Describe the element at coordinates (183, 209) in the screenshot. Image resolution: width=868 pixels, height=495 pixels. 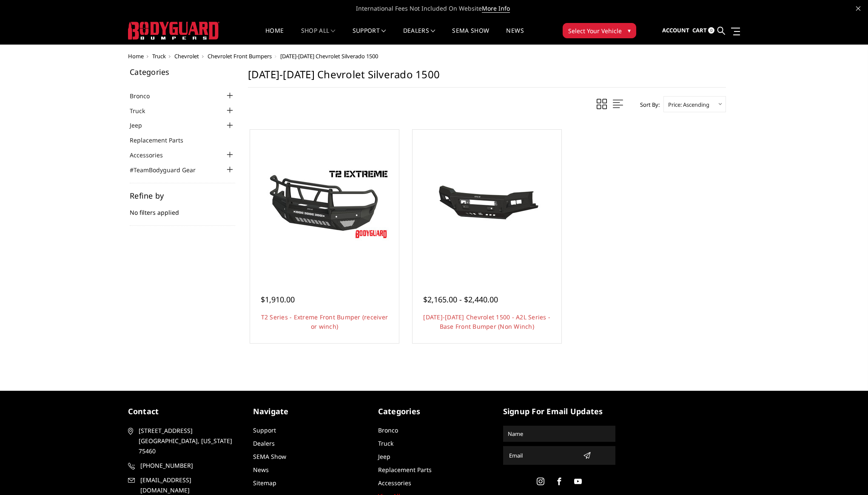
I see `div: No filters applied` at that location.